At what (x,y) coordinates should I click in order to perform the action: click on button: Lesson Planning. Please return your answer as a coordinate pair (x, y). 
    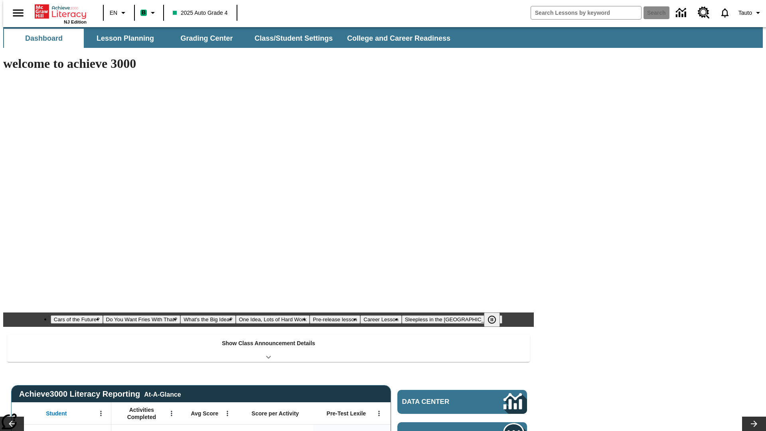
    Looking at the image, I should click on (125, 38).